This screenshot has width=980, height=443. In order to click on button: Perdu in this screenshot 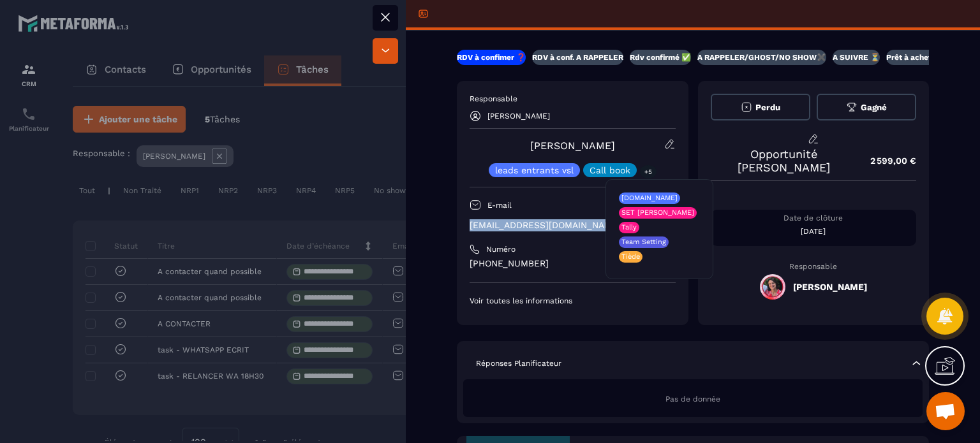, I will do `click(760, 107)`.